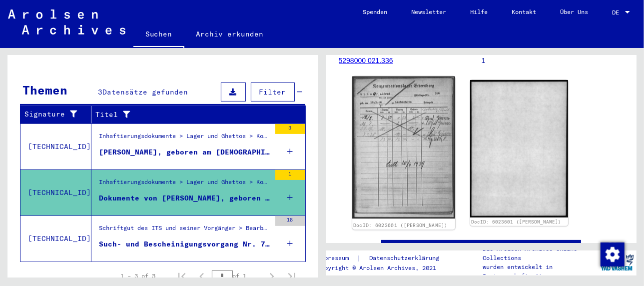 Image resolution: width=644 pixels, height=286 pixels. I want to click on p: 1, so click(553, 60).